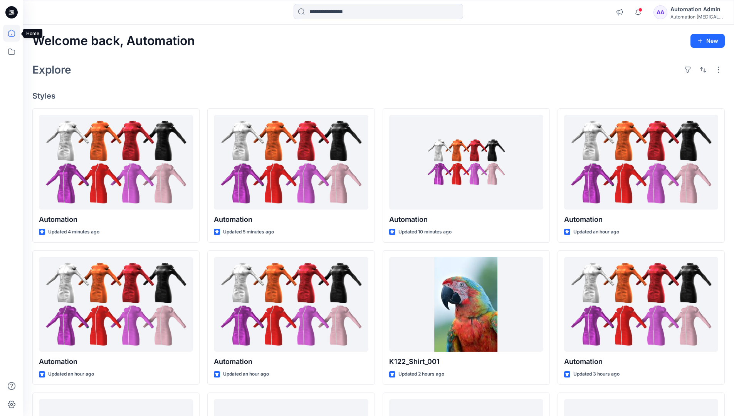 The width and height of the screenshot is (734, 416). What do you see at coordinates (466, 304) in the screenshot?
I see `a: K122_Shirt_001` at bounding box center [466, 304].